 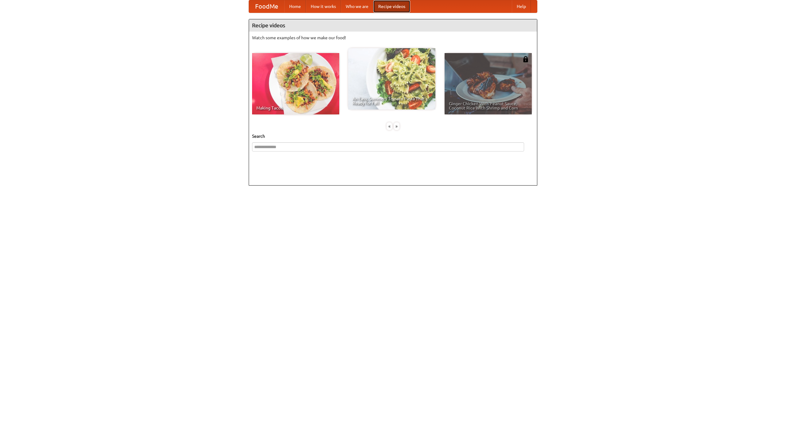 What do you see at coordinates (357, 6) in the screenshot?
I see `a: Who we are` at bounding box center [357, 6].